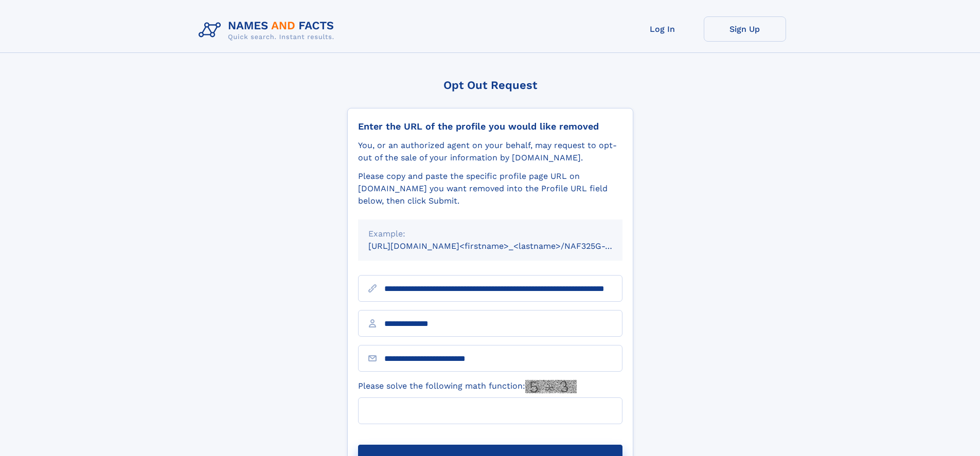 This screenshot has height=456, width=980. What do you see at coordinates (490, 126) in the screenshot?
I see `div: Enter the URL of the profile you would like removed` at bounding box center [490, 126].